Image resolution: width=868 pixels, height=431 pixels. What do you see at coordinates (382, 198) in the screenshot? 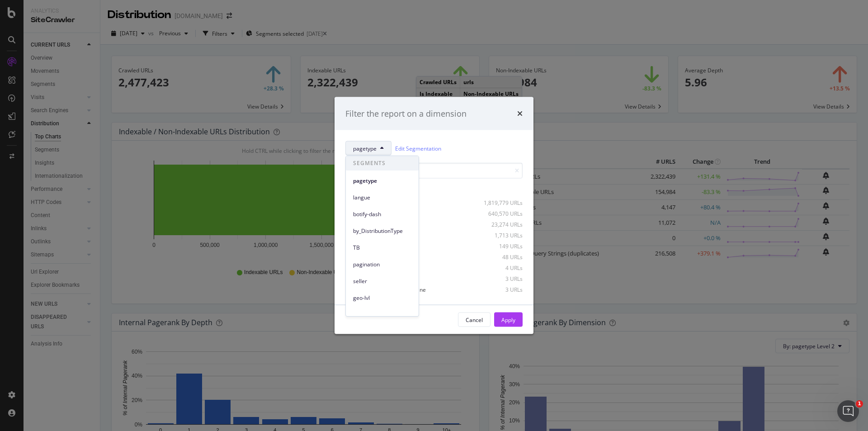
I see `span: langue` at bounding box center [382, 198].